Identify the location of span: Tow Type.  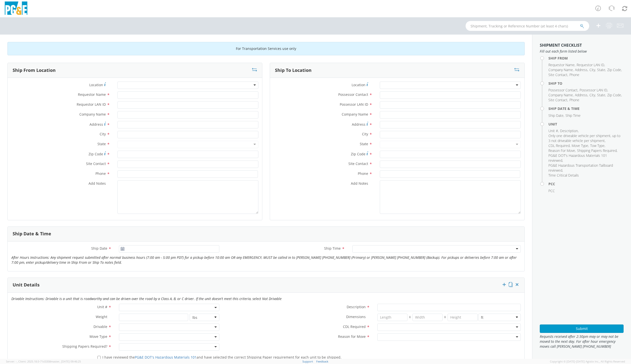
(597, 146).